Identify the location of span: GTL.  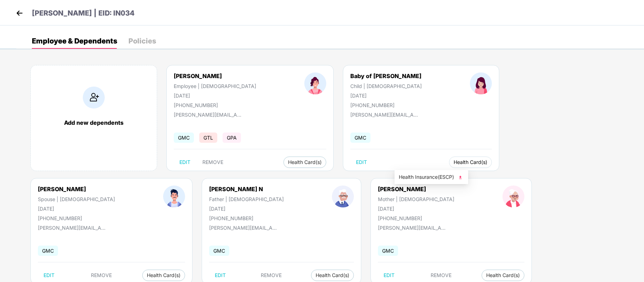
(208, 138).